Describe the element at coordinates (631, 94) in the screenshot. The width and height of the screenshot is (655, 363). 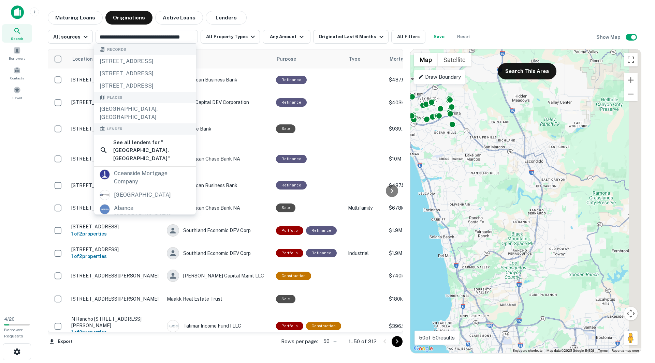
I see `button: Zoom out` at that location.